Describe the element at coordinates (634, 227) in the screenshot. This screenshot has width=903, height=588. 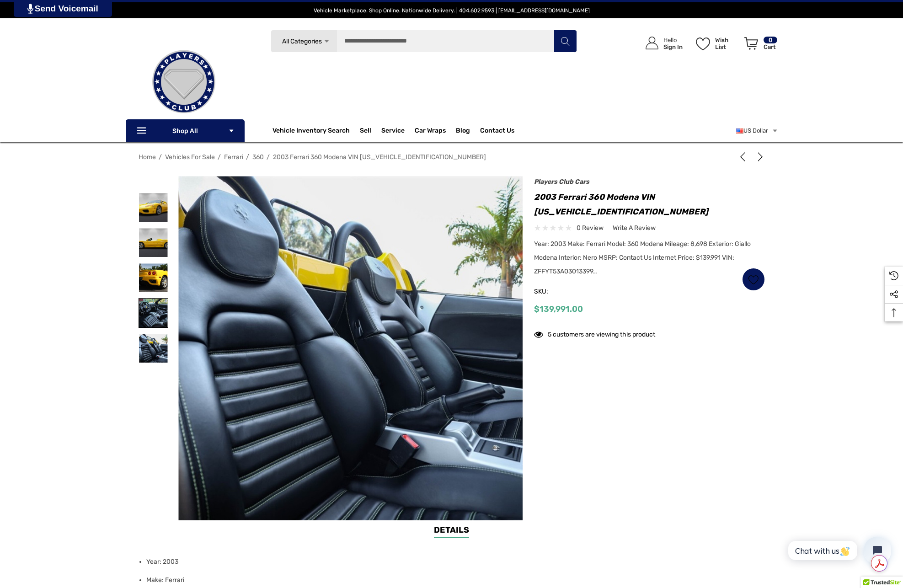
I see `a: Write a Review` at that location.